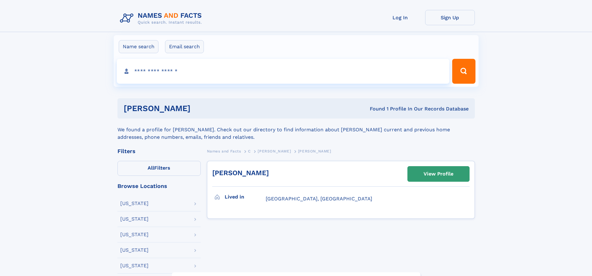 This screenshot has height=276, width=592. What do you see at coordinates (439, 174) in the screenshot?
I see `div: View Profile` at bounding box center [439, 174].